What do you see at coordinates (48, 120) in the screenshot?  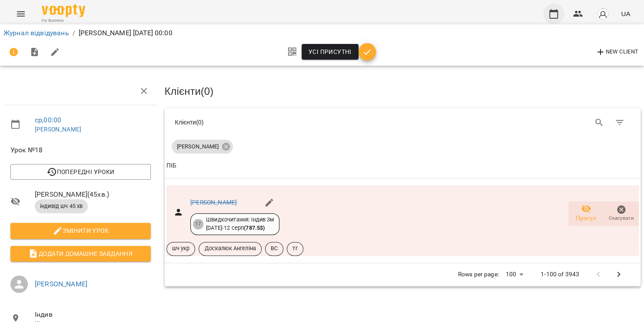 I see `a: ср , 00:00` at bounding box center [48, 120].